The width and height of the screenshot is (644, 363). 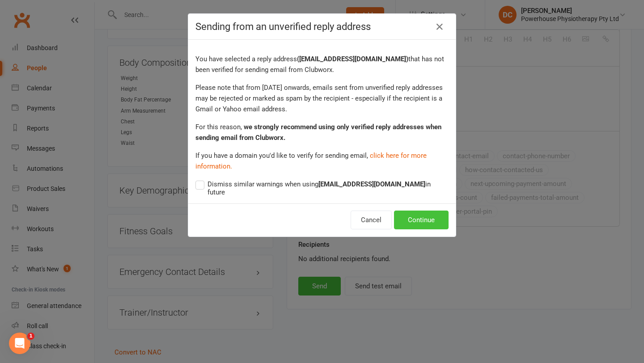 What do you see at coordinates (322, 27) in the screenshot?
I see `h4: Sending from an unverified reply address` at bounding box center [322, 27].